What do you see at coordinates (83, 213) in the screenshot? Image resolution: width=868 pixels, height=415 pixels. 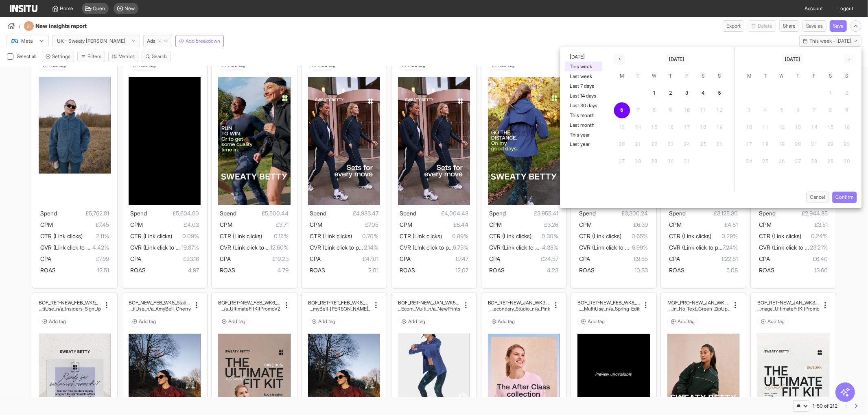 I see `span: £5,762.81` at bounding box center [83, 213].